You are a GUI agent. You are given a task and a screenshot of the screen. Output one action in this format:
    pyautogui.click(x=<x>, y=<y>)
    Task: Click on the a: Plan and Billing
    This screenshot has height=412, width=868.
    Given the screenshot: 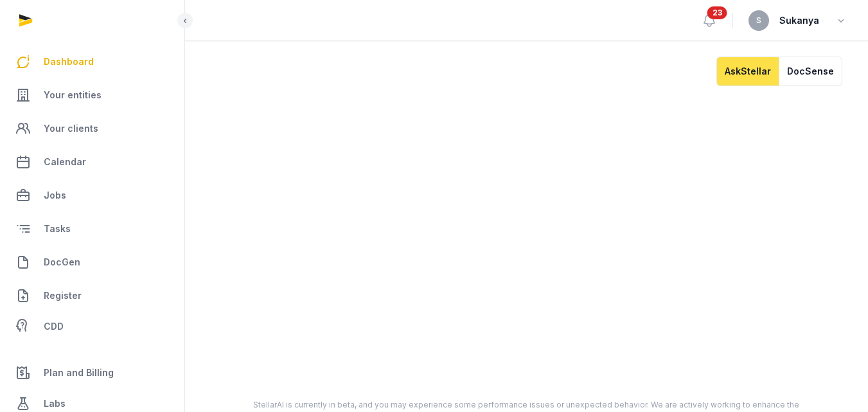 What is the action you would take?
    pyautogui.click(x=92, y=373)
    